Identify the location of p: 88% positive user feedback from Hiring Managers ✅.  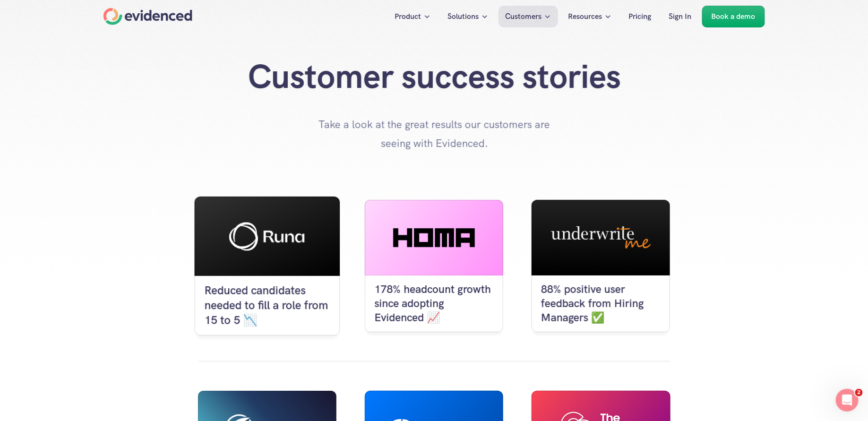
(600, 303).